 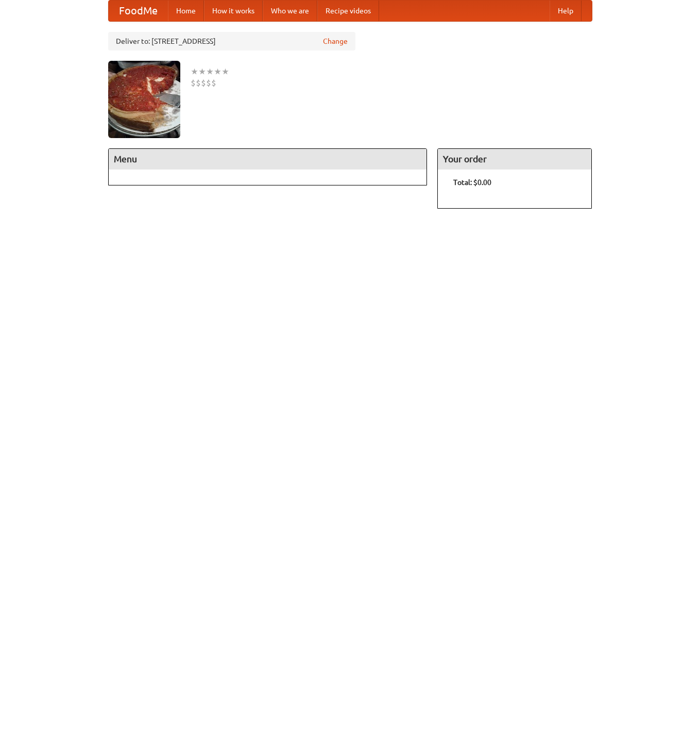 What do you see at coordinates (234, 11) in the screenshot?
I see `a: How it works` at bounding box center [234, 11].